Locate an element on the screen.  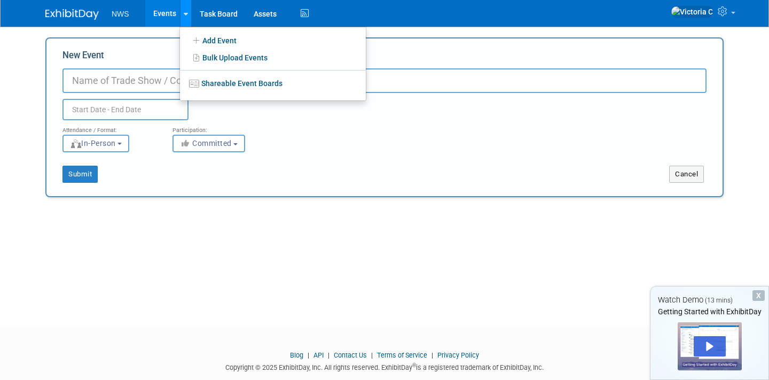
span: Committed is located at coordinates (206, 143).